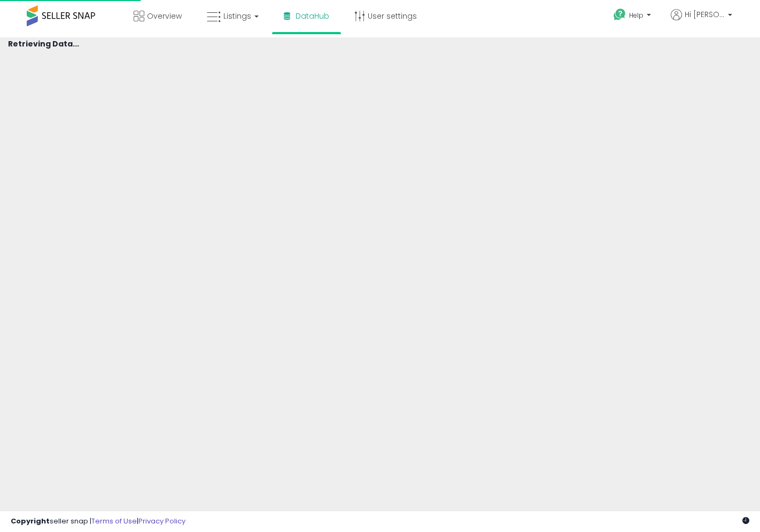 The width and height of the screenshot is (760, 532). What do you see at coordinates (619, 14) in the screenshot?
I see `i: Get Help` at bounding box center [619, 14].